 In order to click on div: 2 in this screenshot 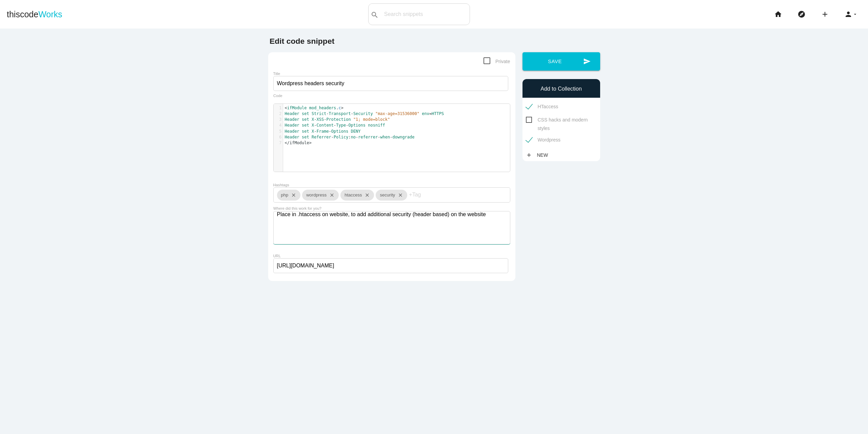, I will do `click(278, 114)`.